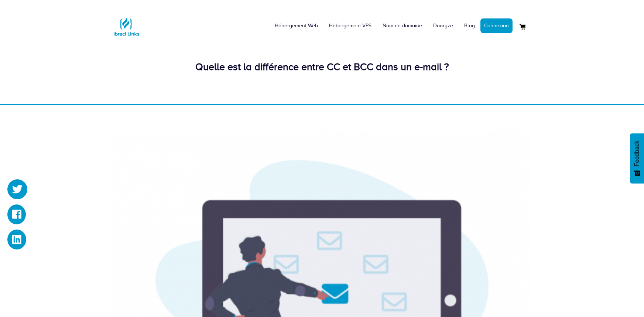 The image size is (644, 317). I want to click on a: Blog, so click(469, 26).